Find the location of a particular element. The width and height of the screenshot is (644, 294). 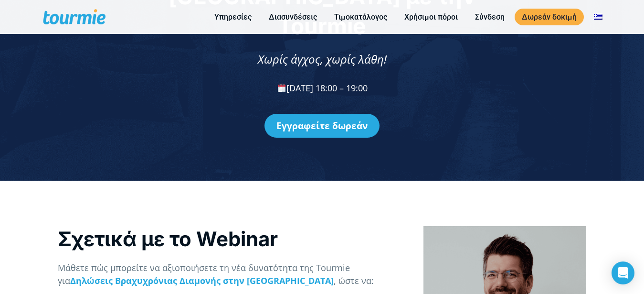

p: Μάθετε πώς μπορείτε να αξιοποιήσετε τη νέα δυνατότητα της Tourmie για , ώστε να: is located at coordinates (231, 274).